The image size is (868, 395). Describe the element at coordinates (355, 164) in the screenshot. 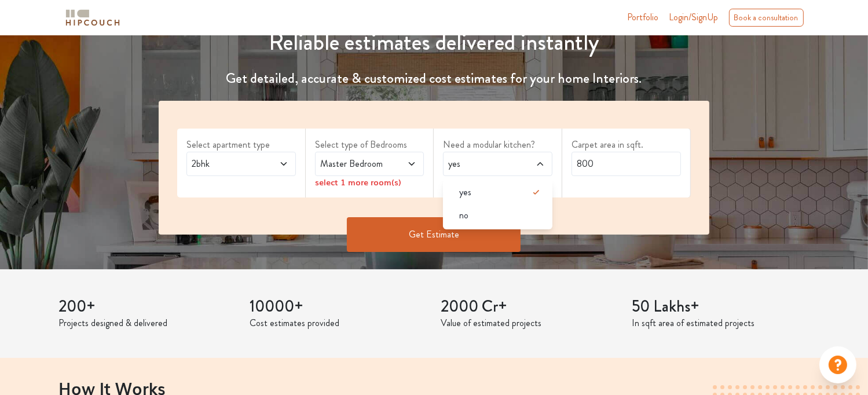

I see `span: Master Bedroom` at that location.